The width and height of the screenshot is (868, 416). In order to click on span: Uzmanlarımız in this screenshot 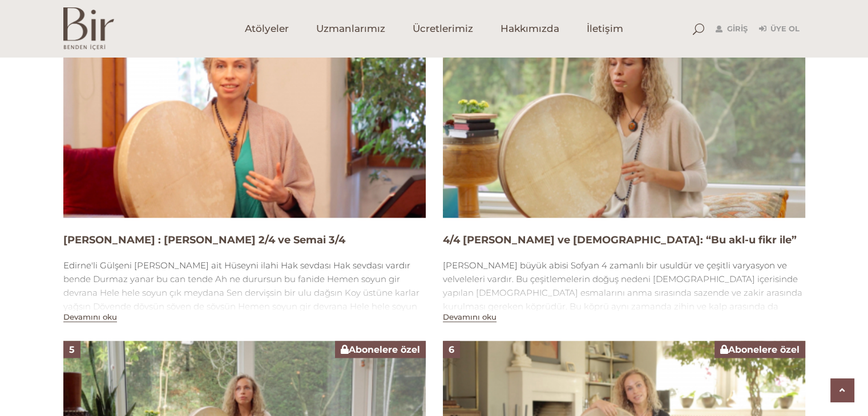, I will do `click(350, 28)`.